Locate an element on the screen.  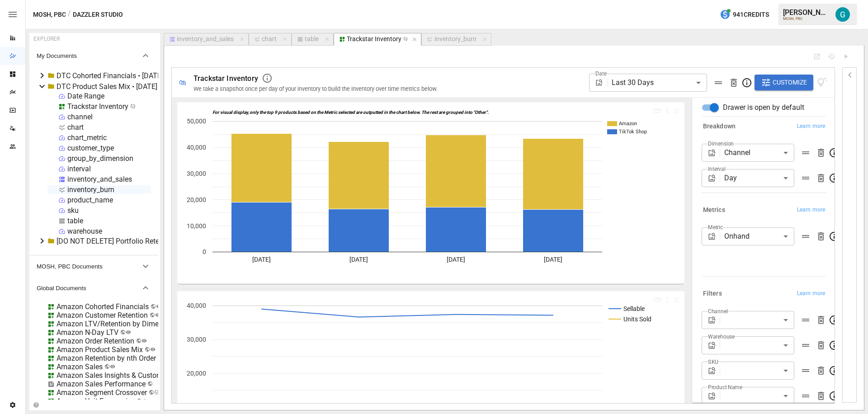
label: Metric is located at coordinates (715, 226).